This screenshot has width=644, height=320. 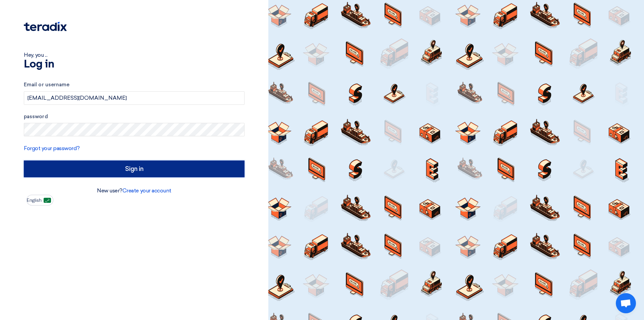 I want to click on a: Create your account, so click(x=147, y=190).